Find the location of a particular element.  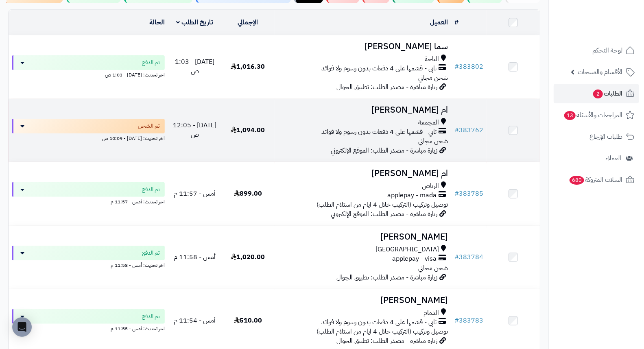

a: تاريخ الطلب is located at coordinates (194, 23).